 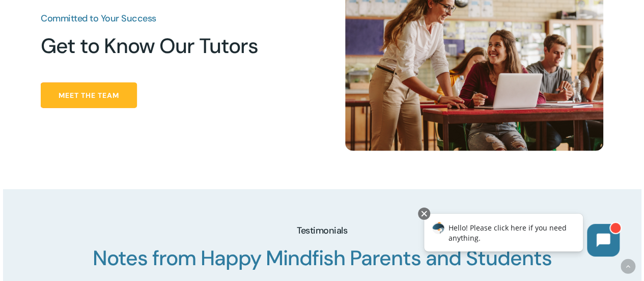 What do you see at coordinates (94, 27) in the screenshot?
I see `span: Hello! Please click here if you need anything.` at bounding box center [94, 27].